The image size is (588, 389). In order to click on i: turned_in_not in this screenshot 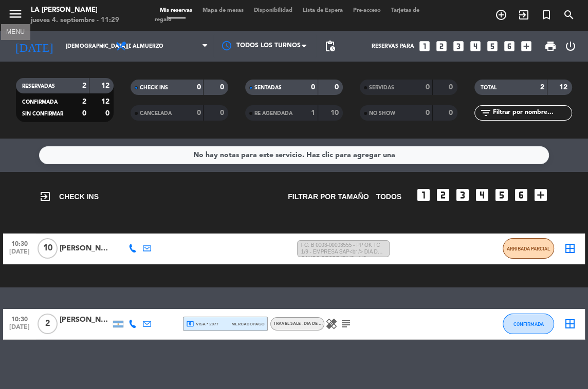, I will do `click(546, 15)`.